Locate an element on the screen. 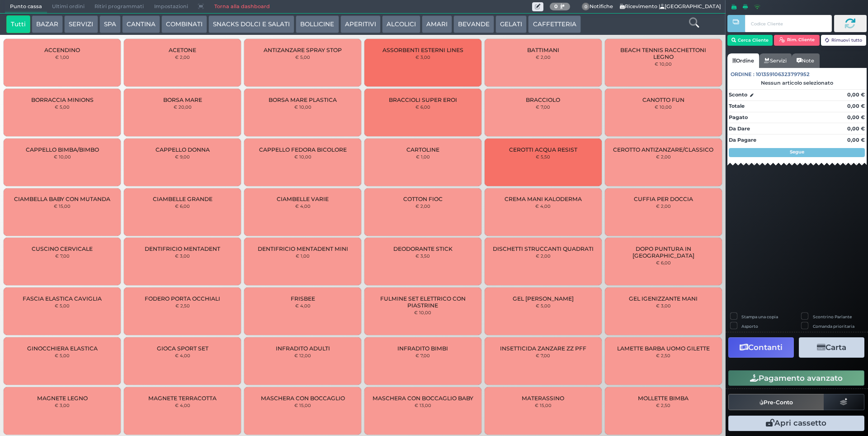  button: SNACKS DOLCI E SALATI is located at coordinates (252, 25).